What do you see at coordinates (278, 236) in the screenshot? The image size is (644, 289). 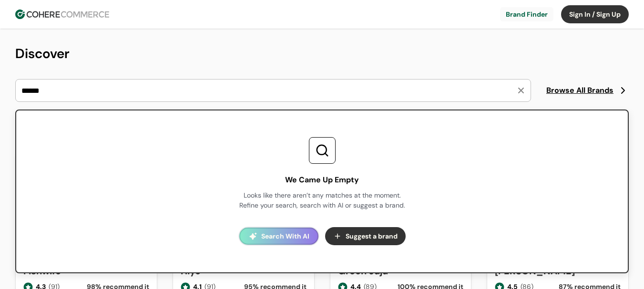 I see `button: Search With AI` at bounding box center [278, 236].